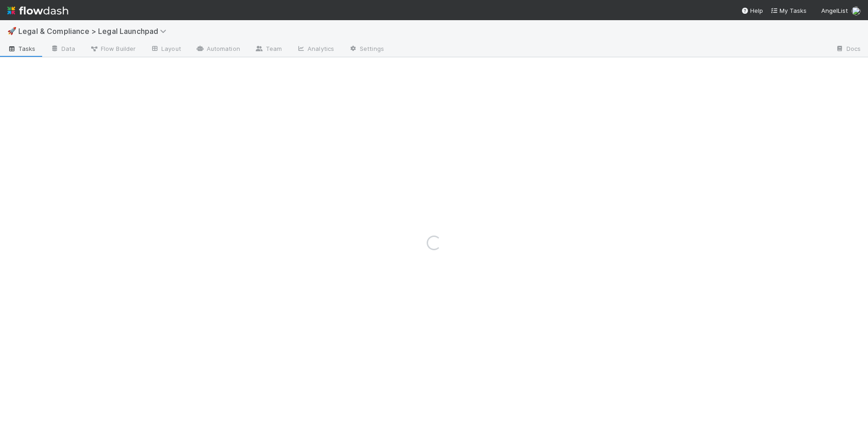  Describe the element at coordinates (848, 50) in the screenshot. I see `a: Docs` at that location.